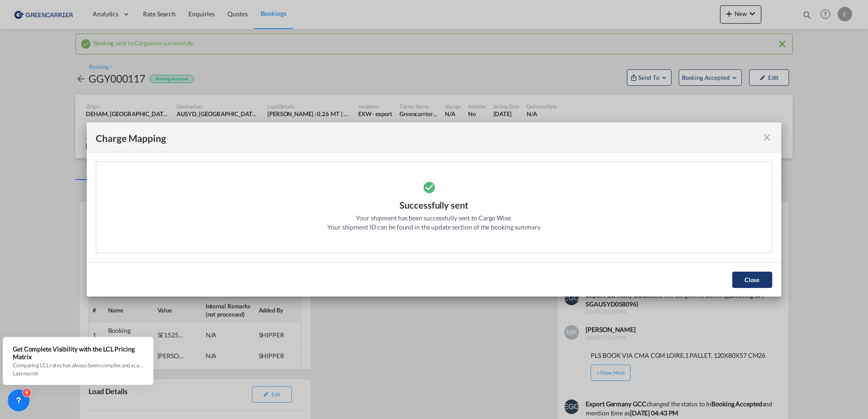 The image size is (868, 419). I want to click on md-dialog: Please note ..., so click(434, 210).